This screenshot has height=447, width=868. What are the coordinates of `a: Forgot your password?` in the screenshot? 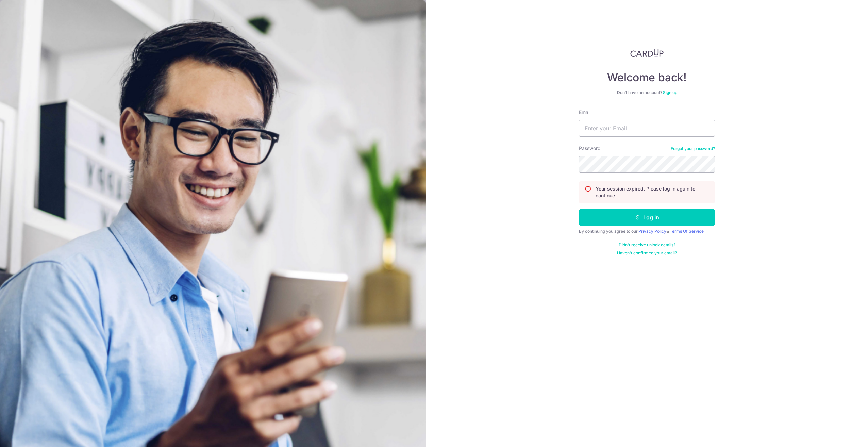 It's located at (693, 148).